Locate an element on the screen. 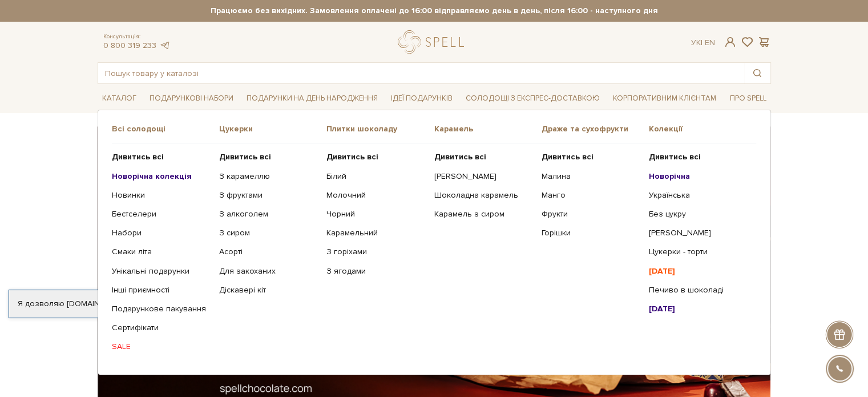  a: Сертифікати is located at coordinates (161, 328).